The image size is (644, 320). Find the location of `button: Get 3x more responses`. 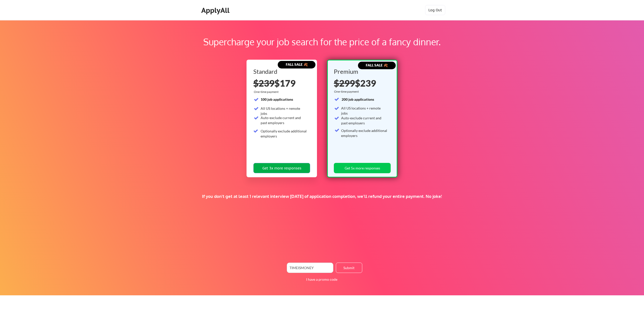

button: Get 3x more responses is located at coordinates (282, 168).